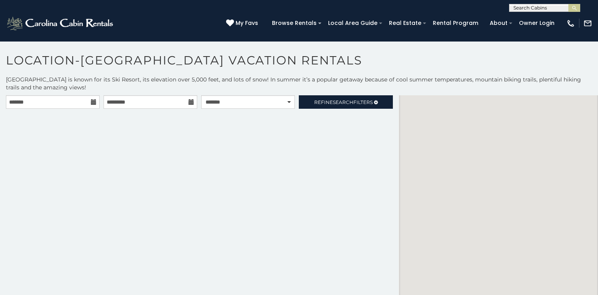 This screenshot has width=598, height=295. I want to click on img: White-1-2.png, so click(60, 23).